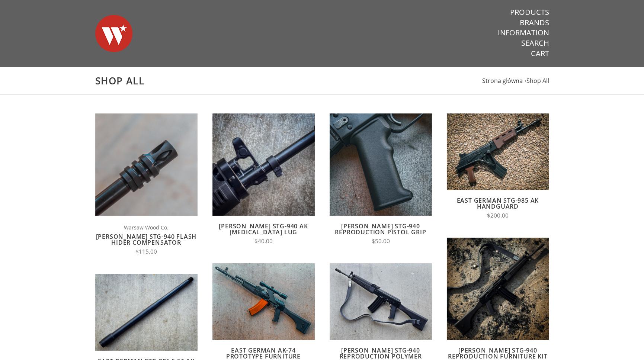  What do you see at coordinates (503, 80) in the screenshot?
I see `span: Strona główna` at bounding box center [503, 80].